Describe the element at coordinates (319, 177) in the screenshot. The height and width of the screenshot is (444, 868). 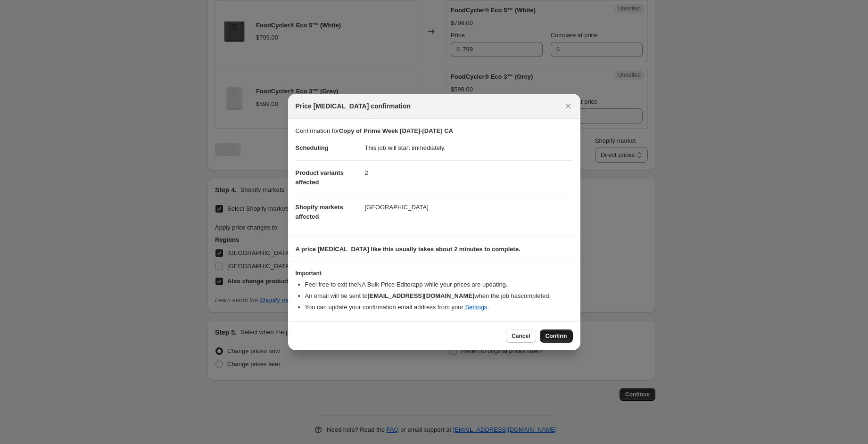
I see `span: Product variants affected` at that location.